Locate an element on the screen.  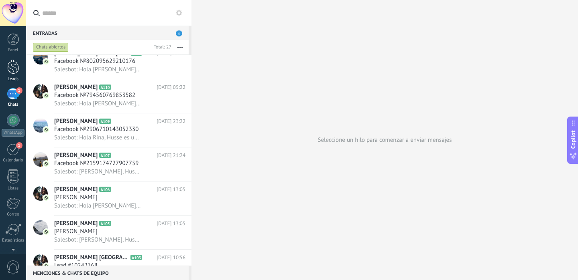
span: Lead #10242168 is located at coordinates (76, 266).